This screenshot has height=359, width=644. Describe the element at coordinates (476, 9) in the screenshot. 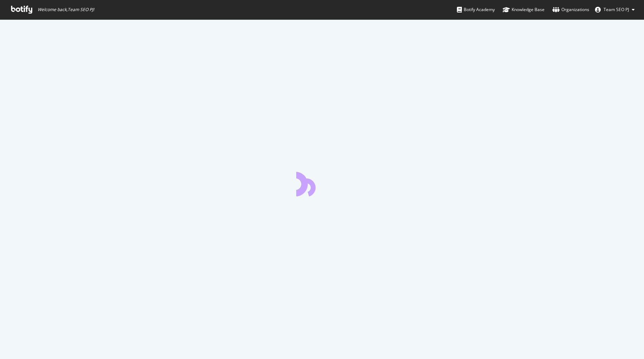

I see `div: Botify Academy` at that location.